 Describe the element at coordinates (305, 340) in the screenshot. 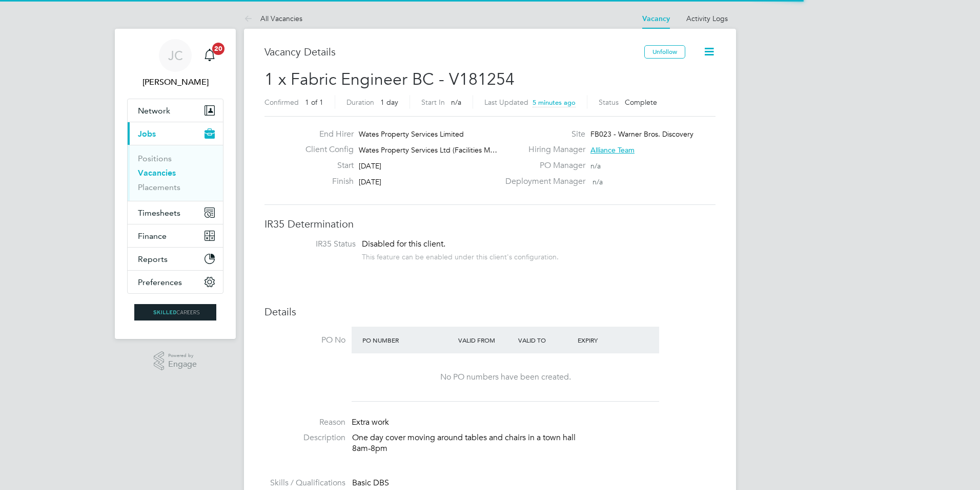

I see `label: PO No` at that location.